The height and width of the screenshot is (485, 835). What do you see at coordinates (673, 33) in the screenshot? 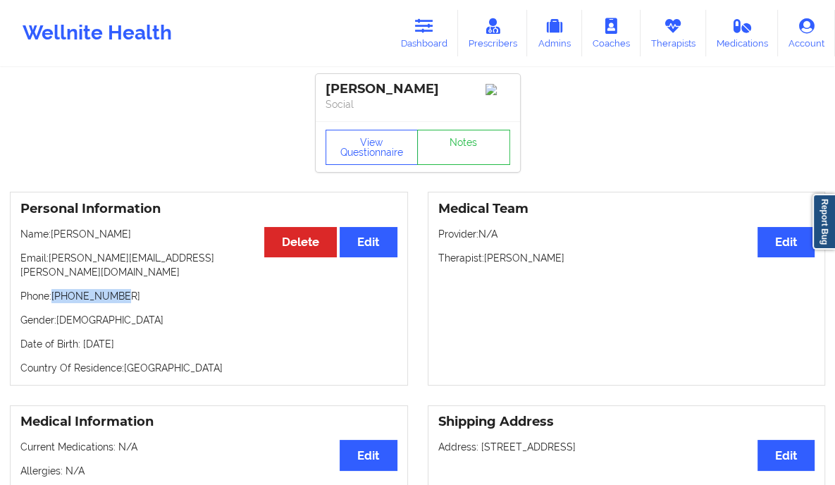
I see `a: Therapists` at bounding box center [673, 33].